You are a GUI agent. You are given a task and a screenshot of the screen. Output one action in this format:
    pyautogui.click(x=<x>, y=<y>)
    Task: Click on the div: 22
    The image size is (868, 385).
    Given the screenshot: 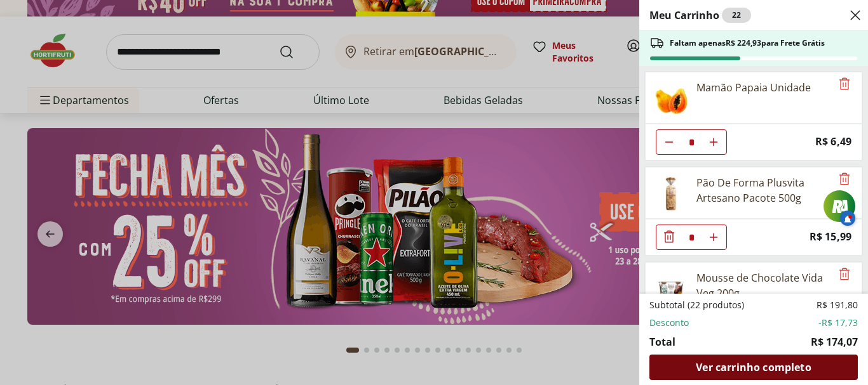 What is the action you would take?
    pyautogui.click(x=736, y=15)
    